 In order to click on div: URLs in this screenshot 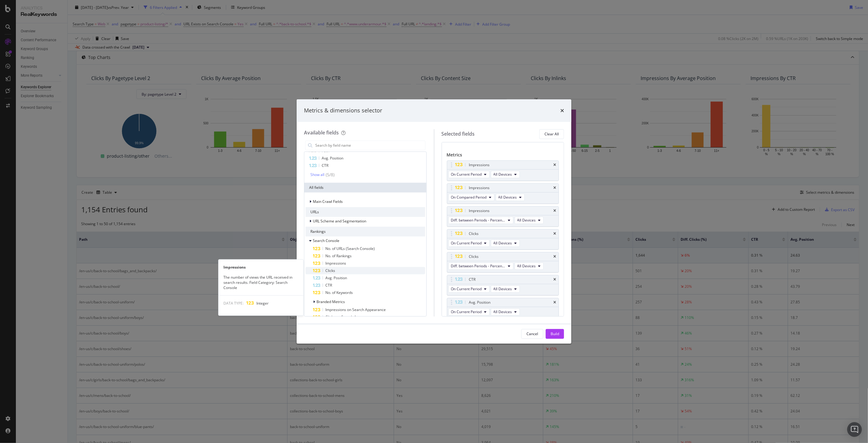, I will do `click(365, 212)`.